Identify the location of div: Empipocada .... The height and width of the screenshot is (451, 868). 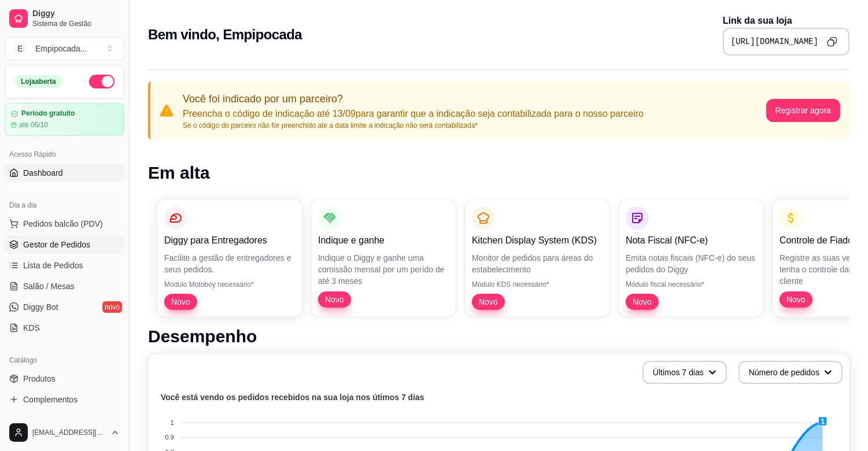
(61, 49).